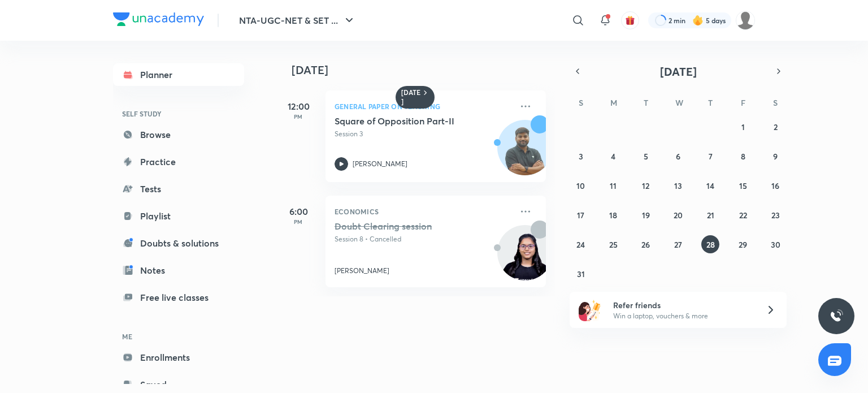 The width and height of the screenshot is (868, 393). Describe the element at coordinates (646, 103) in the screenshot. I see `abbr: Tuesday` at that location.